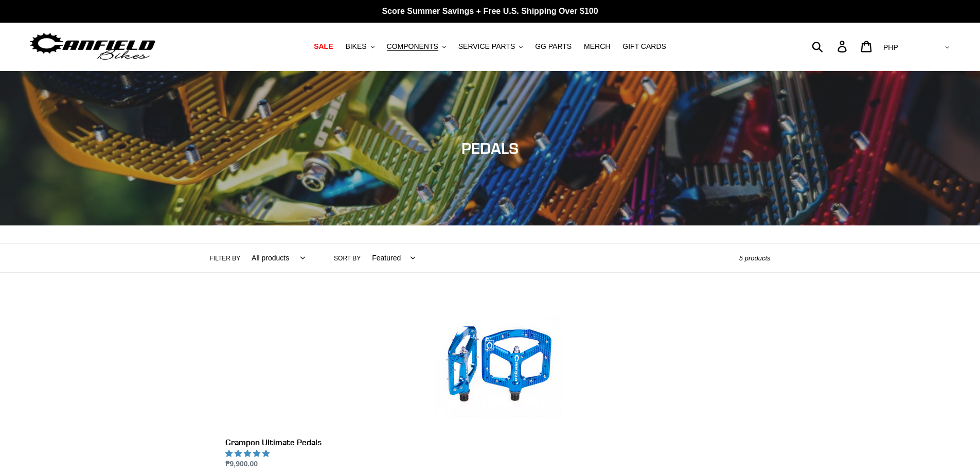  I want to click on button: BIKES, so click(360, 47).